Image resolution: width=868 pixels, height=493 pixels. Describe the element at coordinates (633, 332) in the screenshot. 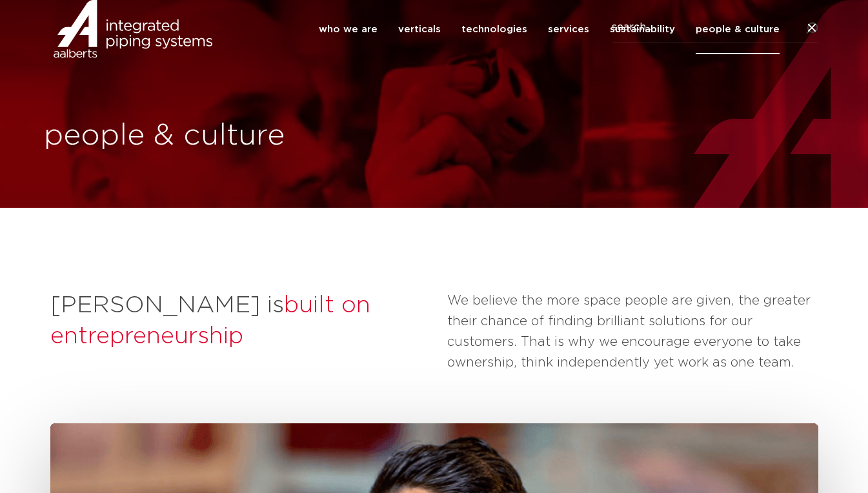

I see `p: We believe the more space people are given, the greater their chance of finding brilliant solutio...` at that location.